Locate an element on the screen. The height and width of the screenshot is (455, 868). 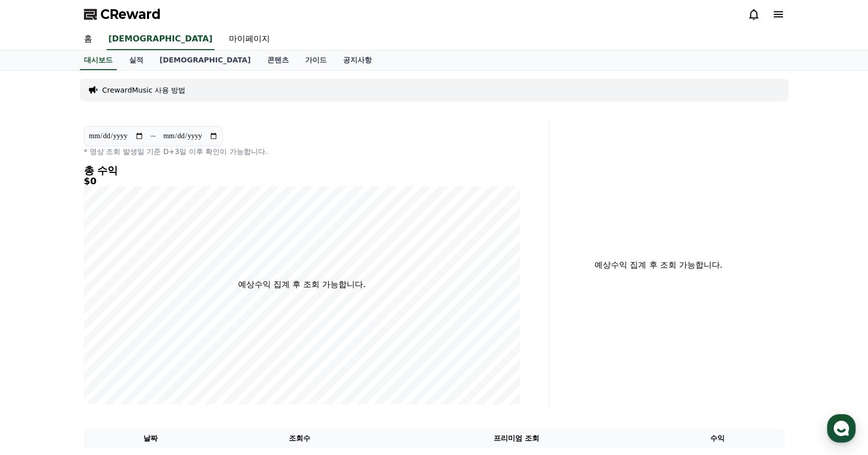
a: 설정 is located at coordinates (165, 337).